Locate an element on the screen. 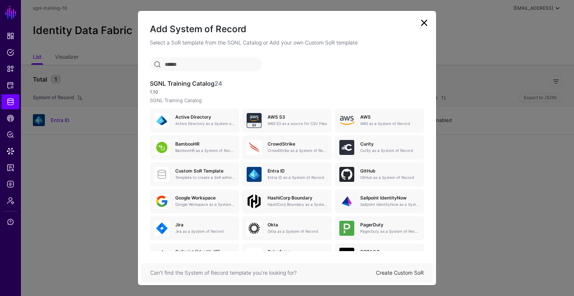  a: SCIM 2.0SCIM 2.0 as a System of Record is located at coordinates (379, 255).